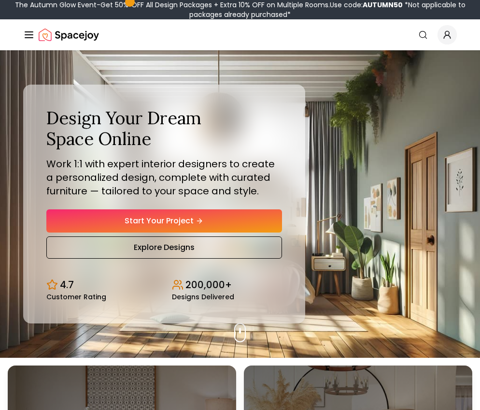 The height and width of the screenshot is (410, 480). What do you see at coordinates (69, 35) in the screenshot?
I see `img: Spacejoy Logo` at bounding box center [69, 35].